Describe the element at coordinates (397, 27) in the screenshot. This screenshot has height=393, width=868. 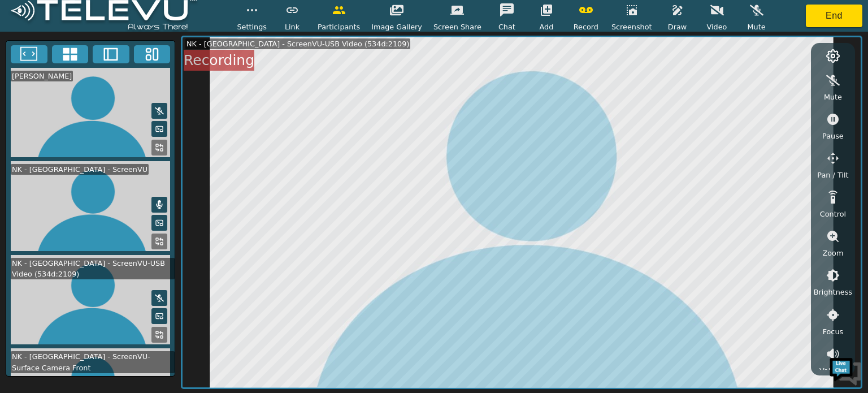
I see `span: Image Gallery` at that location.